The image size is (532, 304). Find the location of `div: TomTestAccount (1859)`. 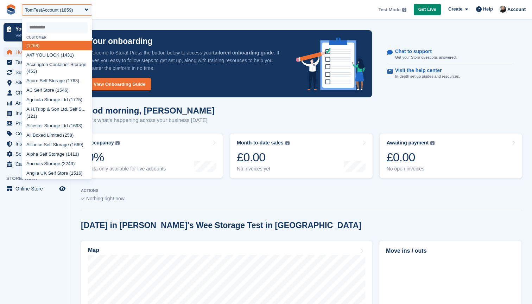

div: TomTestAccount (1859) is located at coordinates (49, 10).